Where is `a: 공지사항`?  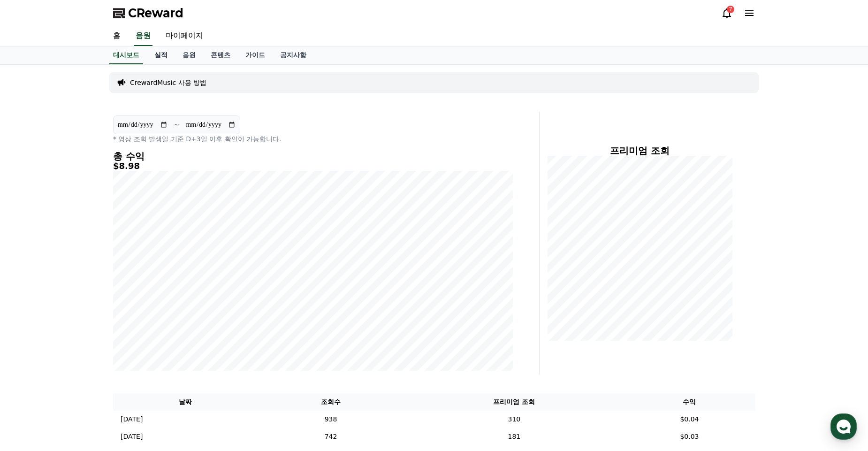 a: 공지사항 is located at coordinates (293, 55).